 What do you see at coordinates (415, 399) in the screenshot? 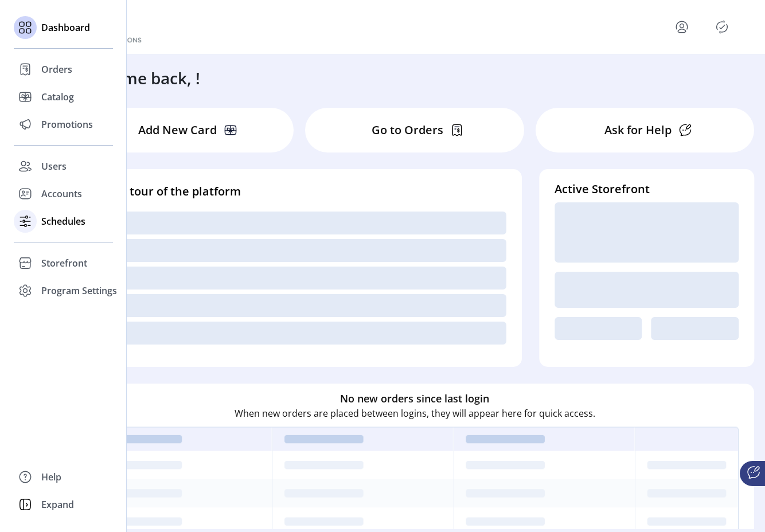
I see `h6: No new orders since last login` at bounding box center [415, 399].